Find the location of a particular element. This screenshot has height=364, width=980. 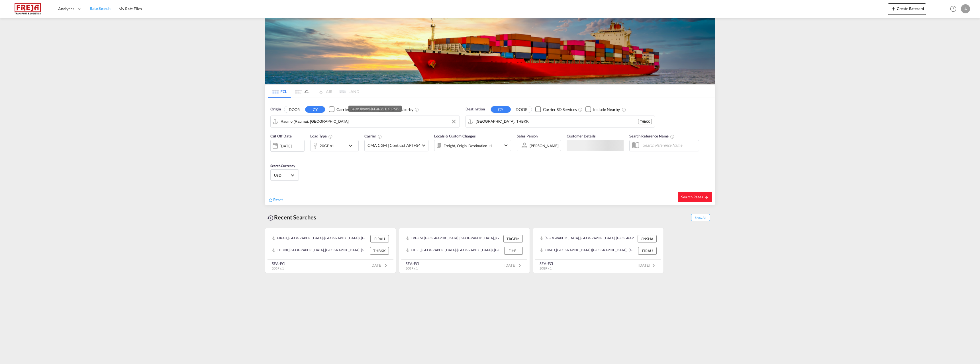

span: Help is located at coordinates (953, 9).